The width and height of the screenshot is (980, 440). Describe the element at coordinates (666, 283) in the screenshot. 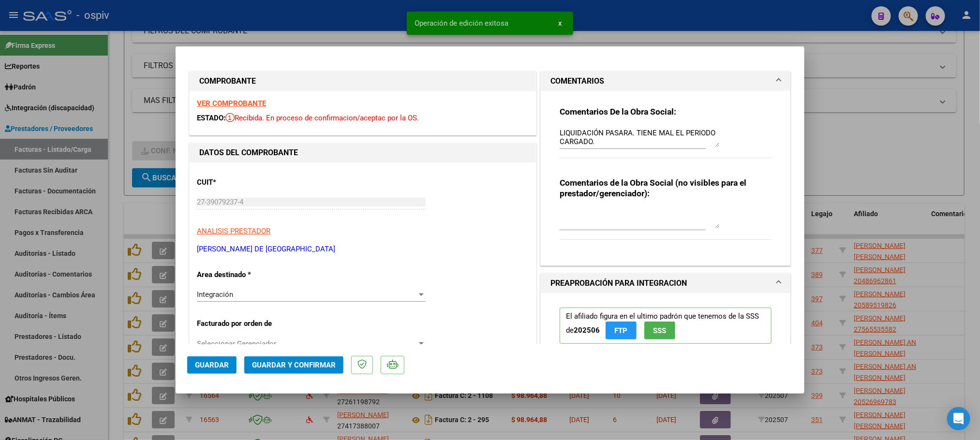

I see `mat-expansion-panel-header: PREAPROBACIÓN PARA INTEGRACION` at that location.